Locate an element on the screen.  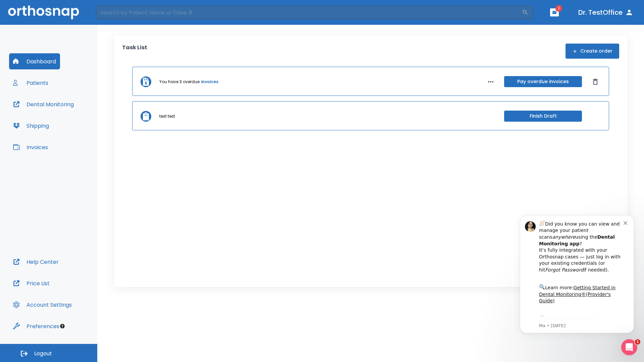
i: anywhere is located at coordinates (54, 32).